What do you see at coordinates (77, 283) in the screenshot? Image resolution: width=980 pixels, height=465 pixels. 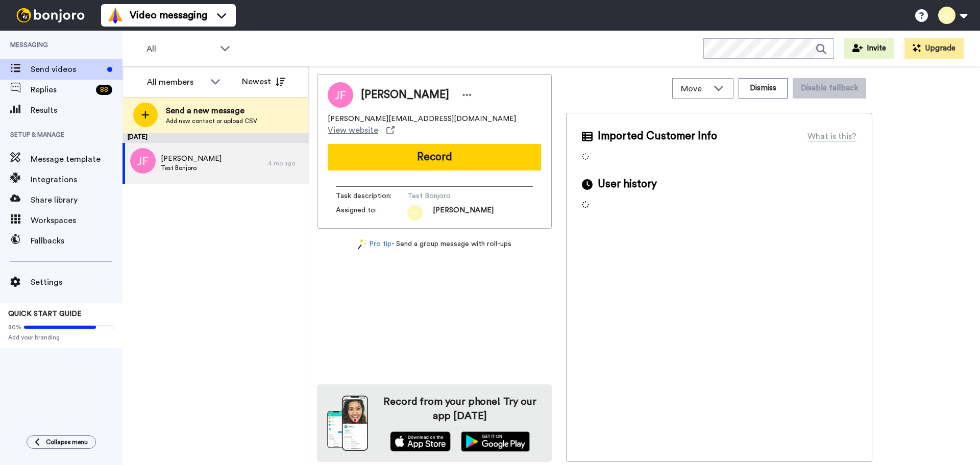 I see `span: Settings` at bounding box center [77, 283].